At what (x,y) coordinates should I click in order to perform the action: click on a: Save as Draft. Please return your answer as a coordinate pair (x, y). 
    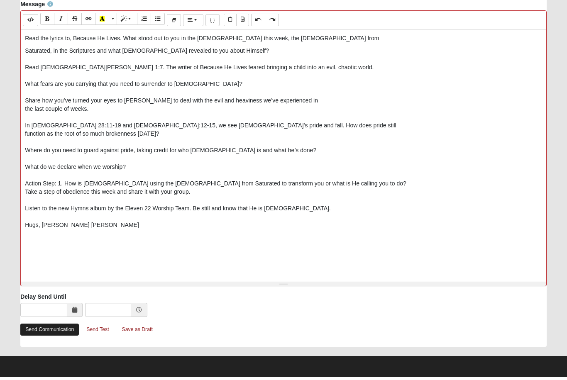
    Looking at the image, I should click on (137, 332).